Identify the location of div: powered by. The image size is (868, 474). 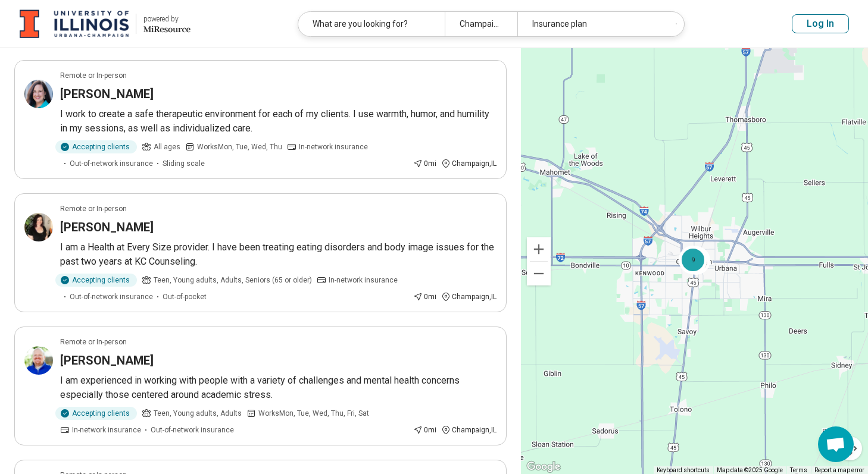
(167, 19).